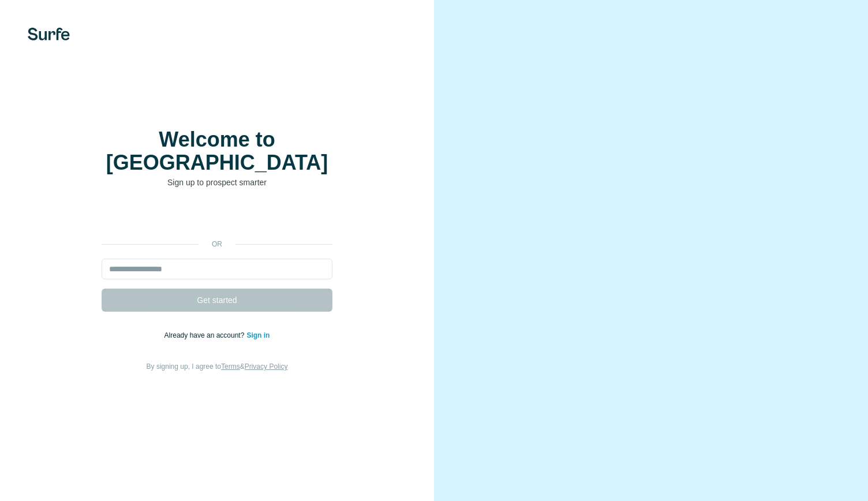 The height and width of the screenshot is (501, 868). Describe the element at coordinates (231, 367) in the screenshot. I see `a: Terms` at that location.